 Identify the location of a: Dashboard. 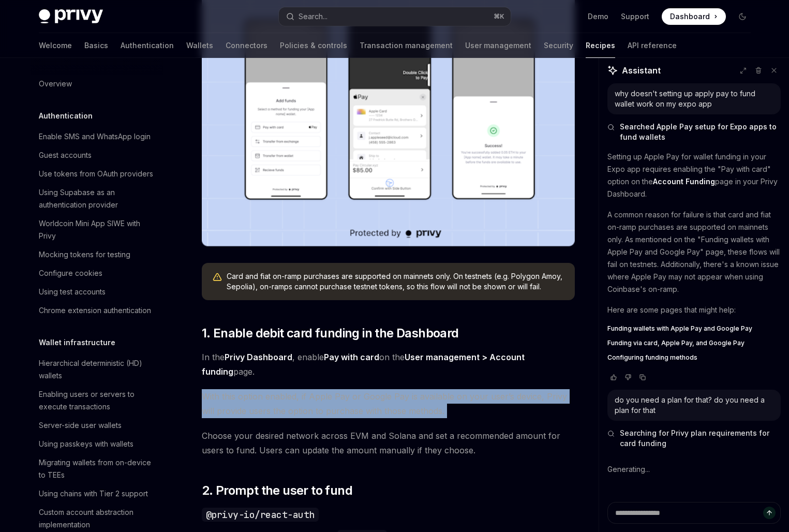
(694, 17).